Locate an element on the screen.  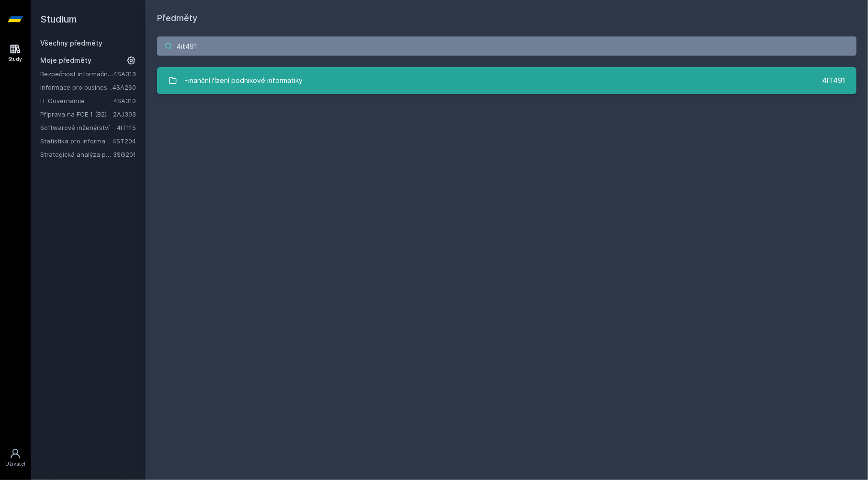
a: 4SA310 is located at coordinates (124, 100).